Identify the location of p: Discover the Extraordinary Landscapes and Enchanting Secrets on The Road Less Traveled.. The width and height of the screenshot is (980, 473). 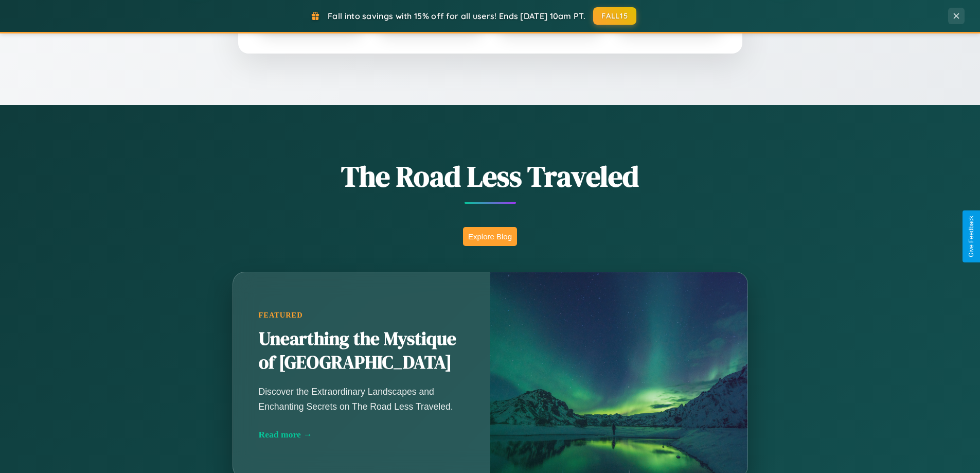
(362, 399).